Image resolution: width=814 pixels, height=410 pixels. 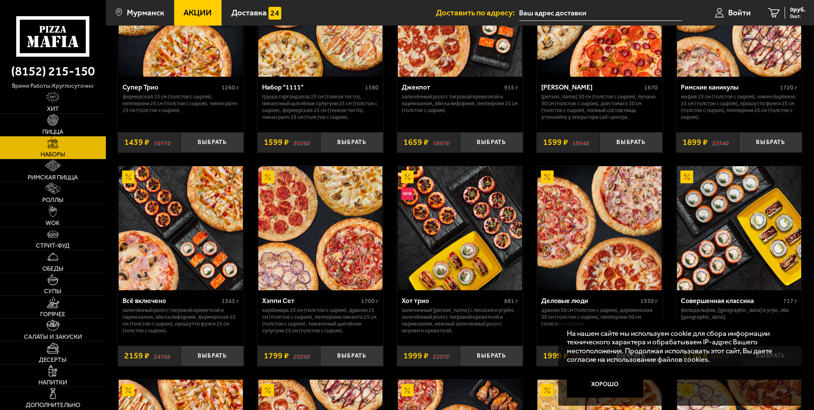 I want to click on p: Мафия 25 см (толстое с сыром), Чикен Барбекю 25 см (толстое с сыром), Прошутто Фунги 25 см (толст..., so click(x=739, y=107).